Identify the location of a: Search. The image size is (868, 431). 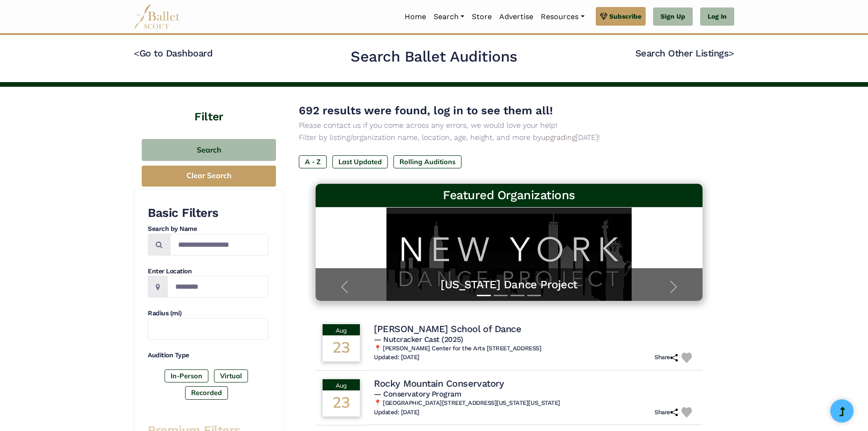
(449, 16).